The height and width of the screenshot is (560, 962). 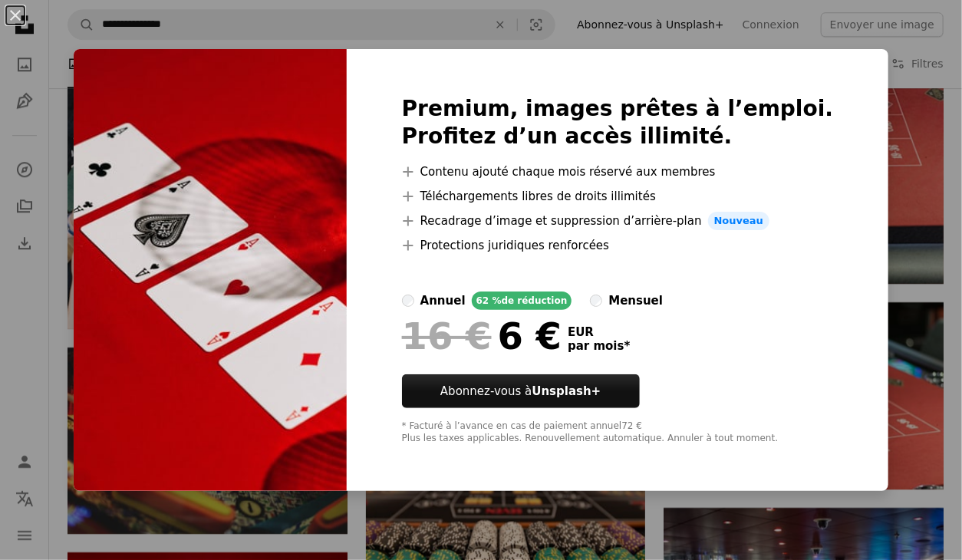 What do you see at coordinates (521, 301) in the screenshot?
I see `div: 62 % de réduction` at bounding box center [521, 301].